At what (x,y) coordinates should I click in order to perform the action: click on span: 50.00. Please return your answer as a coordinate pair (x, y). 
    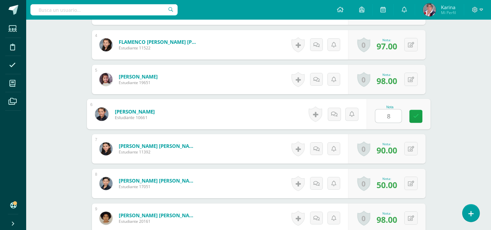
    Looking at the image, I should click on (387, 185).